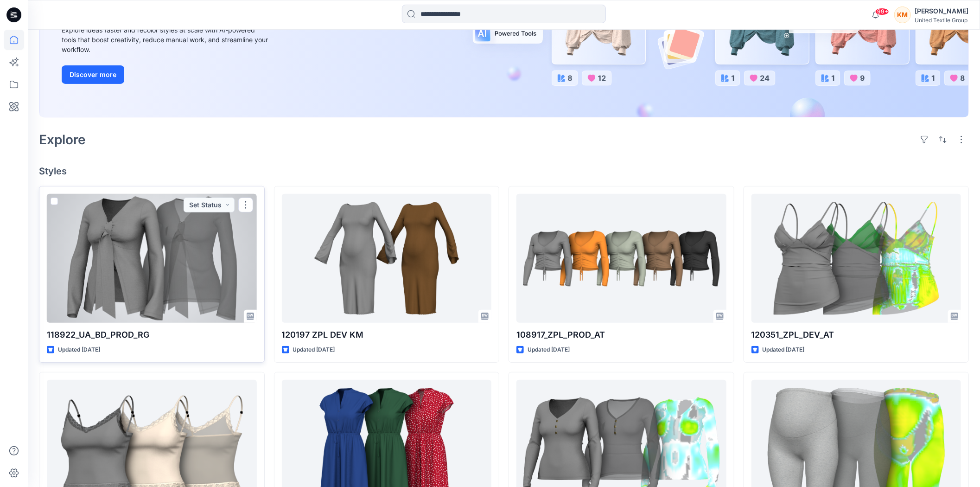 Image resolution: width=980 pixels, height=487 pixels. What do you see at coordinates (856, 335) in the screenshot?
I see `p: 120351_ZPL_DEV_AT` at bounding box center [856, 335].